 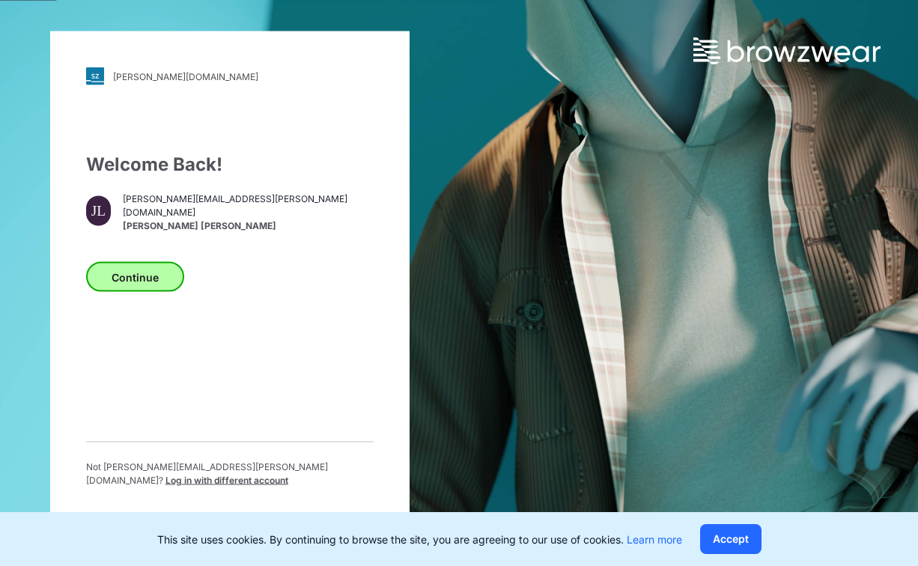 I want to click on button: Continue, so click(x=135, y=277).